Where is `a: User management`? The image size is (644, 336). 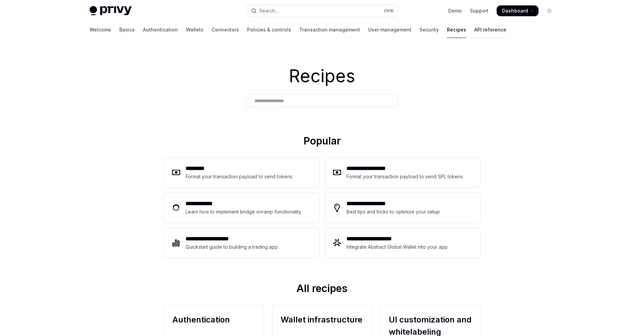
a: User management is located at coordinates (390, 30).